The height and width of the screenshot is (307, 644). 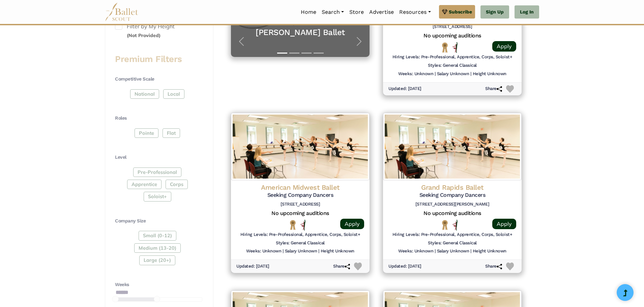 I want to click on a: Sign Up, so click(x=494, y=12).